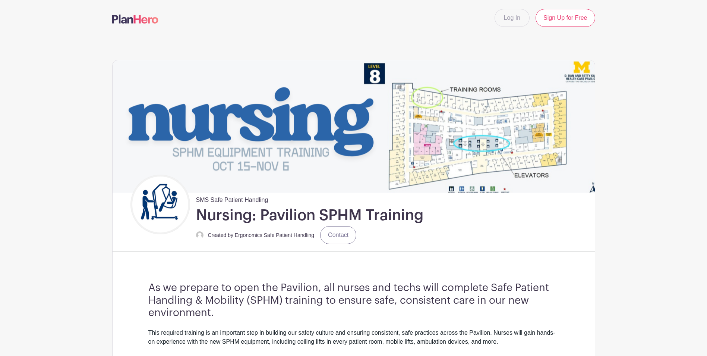 The width and height of the screenshot is (707, 356). What do you see at coordinates (232, 198) in the screenshot?
I see `span: SMS Safe Patient Handling` at bounding box center [232, 198].